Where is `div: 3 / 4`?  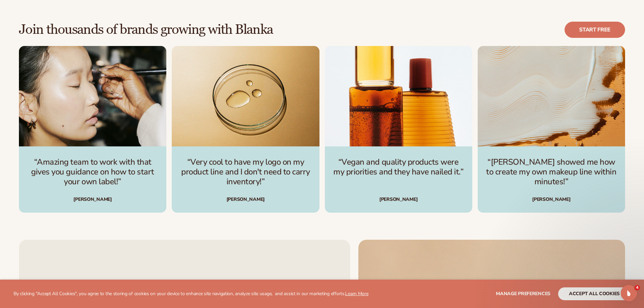 div: 3 / 4 is located at coordinates (398, 129).